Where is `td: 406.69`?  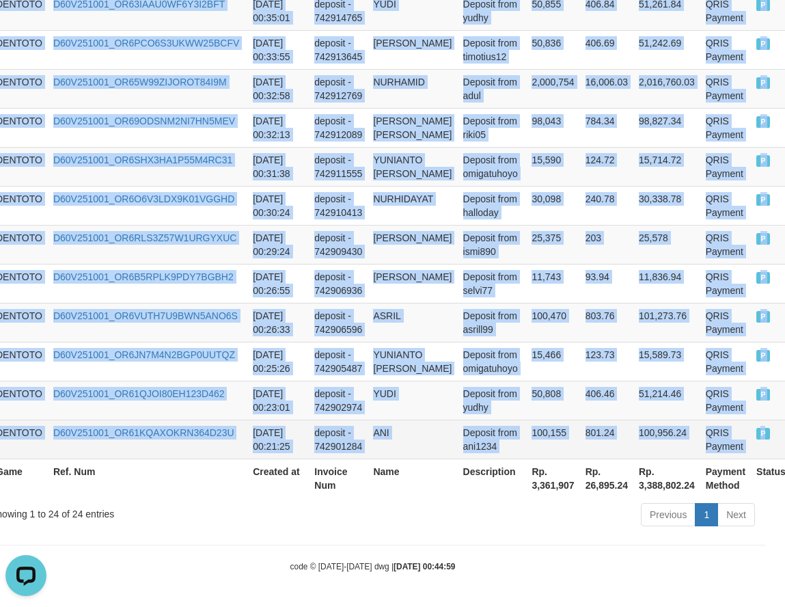
td: 406.69 is located at coordinates (607, 49).